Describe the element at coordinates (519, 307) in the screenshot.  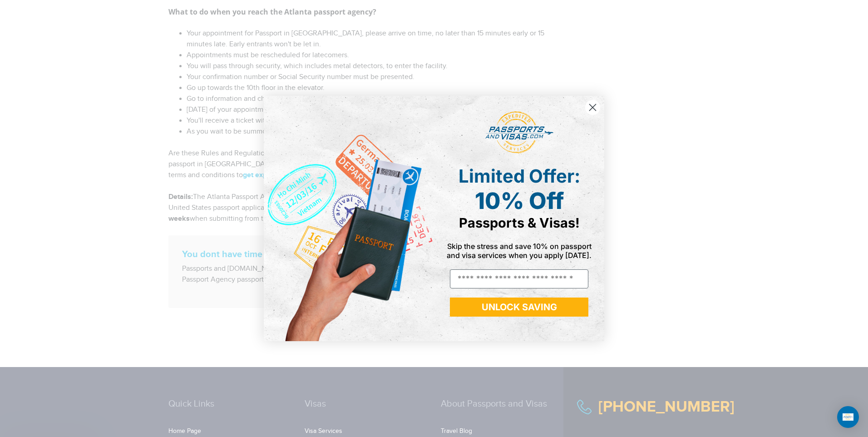
I see `button: UNLOCK SAVING` at that location.